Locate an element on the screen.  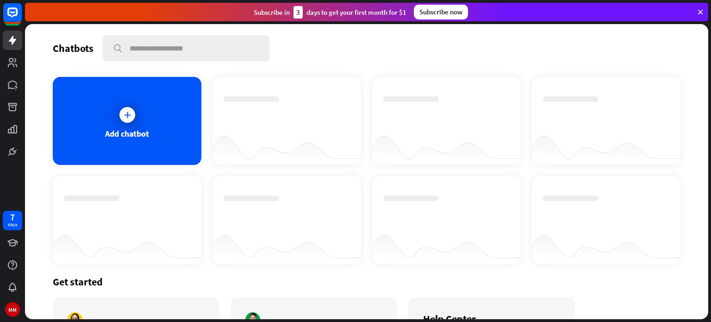
div: Chatbots is located at coordinates (73, 48).